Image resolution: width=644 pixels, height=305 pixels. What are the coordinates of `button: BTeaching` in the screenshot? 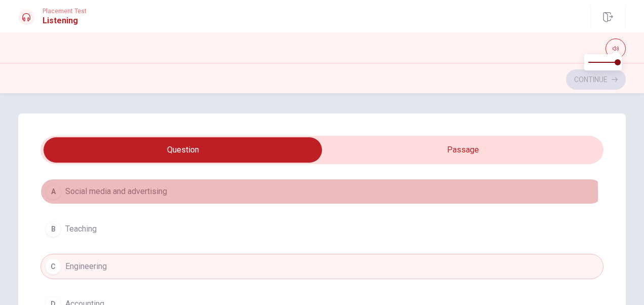 It's located at (322, 229).